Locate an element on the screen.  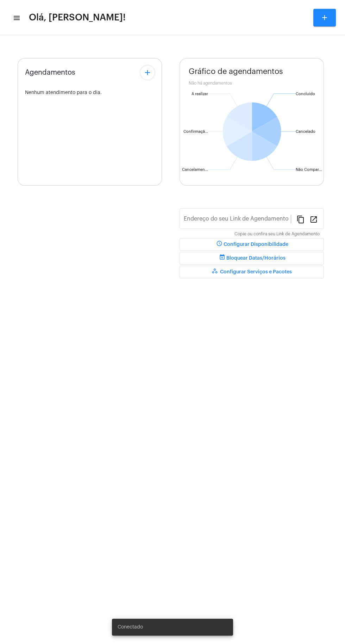
input: Link is located at coordinates (237, 220).